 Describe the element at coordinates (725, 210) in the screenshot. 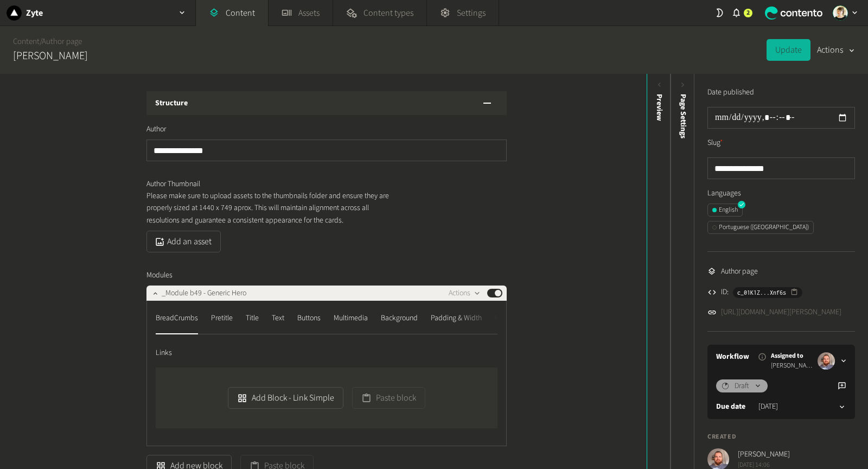

I see `button: English` at that location.